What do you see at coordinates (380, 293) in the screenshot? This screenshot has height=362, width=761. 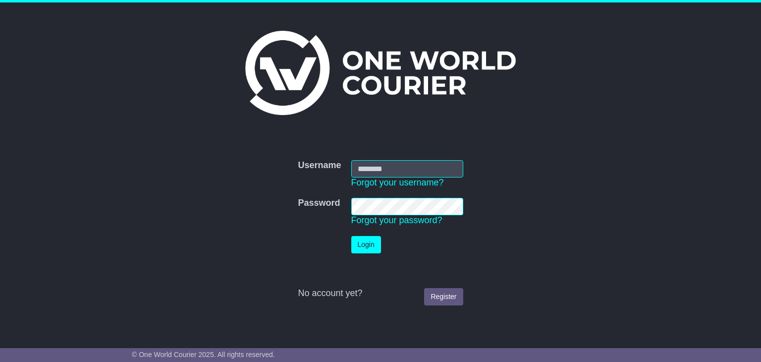 I see `div: No account yet?` at bounding box center [380, 293].